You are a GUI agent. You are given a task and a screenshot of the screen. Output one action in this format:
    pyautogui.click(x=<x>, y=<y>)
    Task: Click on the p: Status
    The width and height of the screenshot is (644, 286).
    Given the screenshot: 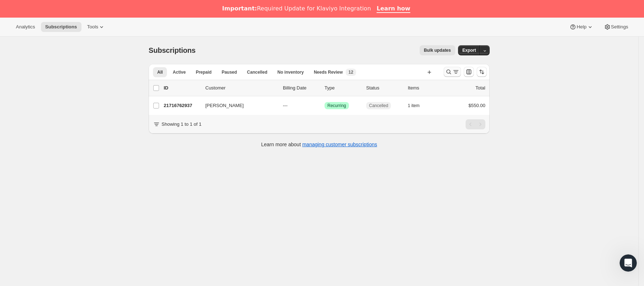 What is the action you would take?
    pyautogui.click(x=384, y=88)
    